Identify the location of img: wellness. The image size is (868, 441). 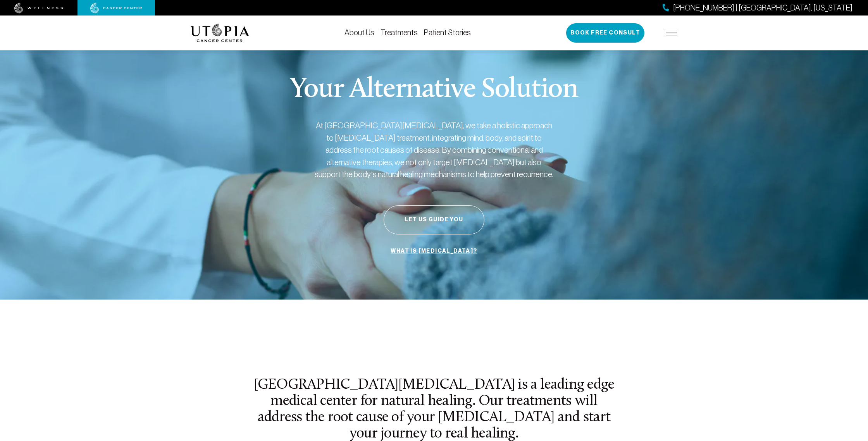
(39, 8).